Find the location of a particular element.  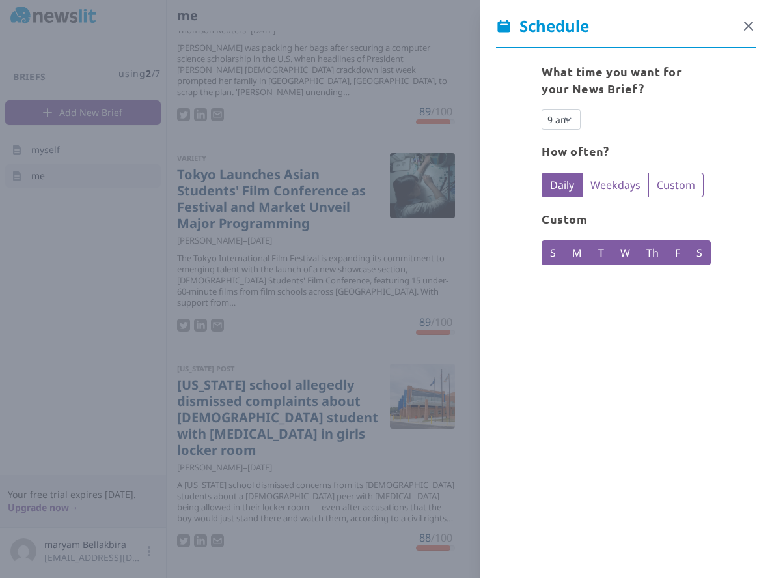

div: Custom is located at coordinates (626, 219).